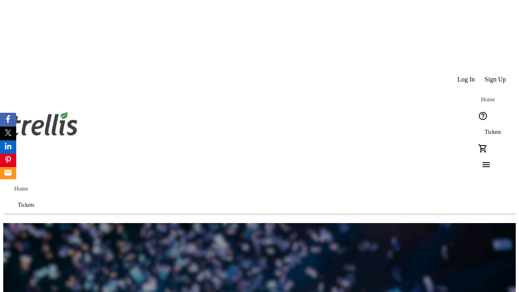 The image size is (519, 292). What do you see at coordinates (483, 148) in the screenshot?
I see `button: Cart` at bounding box center [483, 148].